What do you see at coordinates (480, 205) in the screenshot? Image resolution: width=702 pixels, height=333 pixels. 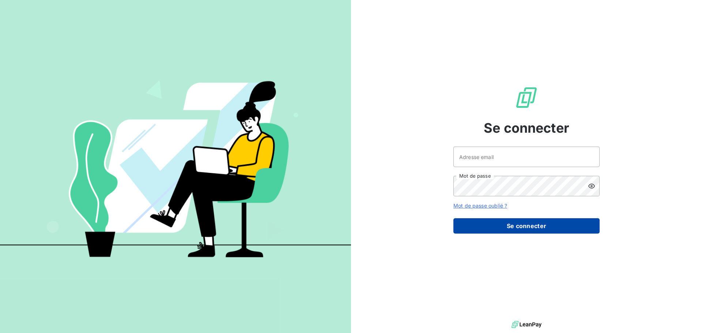 I see `a: Mot de passe oublié ?` at bounding box center [480, 205].